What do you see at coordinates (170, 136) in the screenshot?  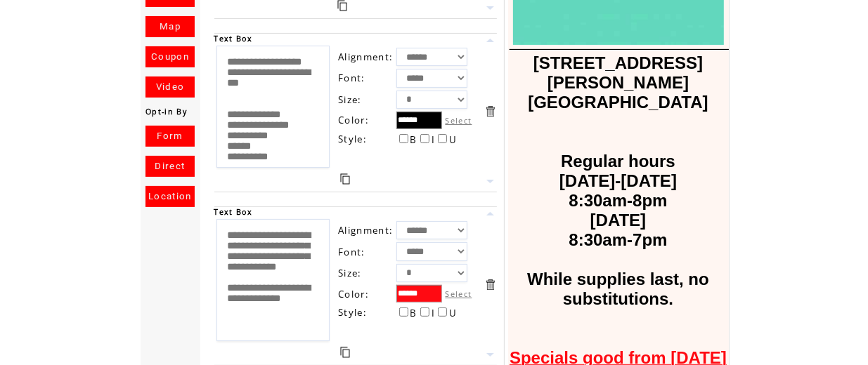 I see `a: Form` at bounding box center [170, 136].